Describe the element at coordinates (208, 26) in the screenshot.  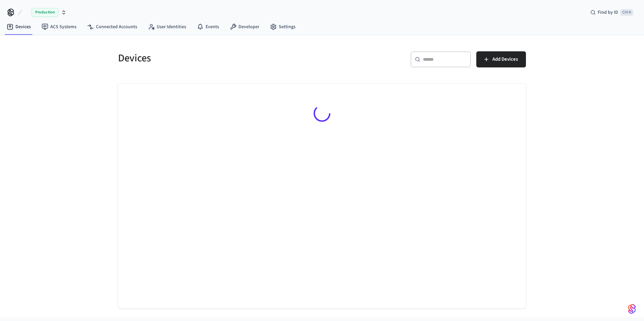
I see `a: Events` at that location.